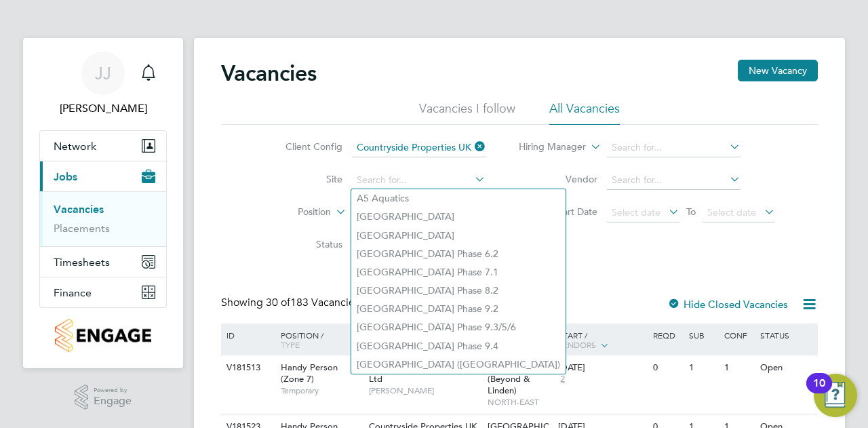  I want to click on button: New Vacancy, so click(778, 71).